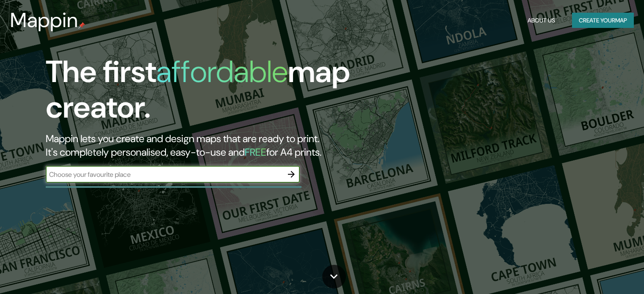 The image size is (644, 294). What do you see at coordinates (222, 72) in the screenshot?
I see `h1: affordable` at bounding box center [222, 72].